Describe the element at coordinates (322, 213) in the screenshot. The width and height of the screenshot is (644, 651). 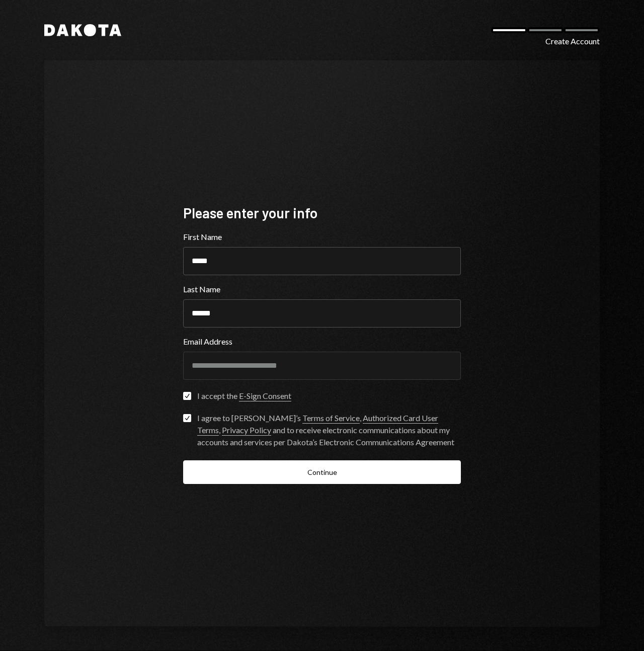
I see `div: Please enter your info` at that location.